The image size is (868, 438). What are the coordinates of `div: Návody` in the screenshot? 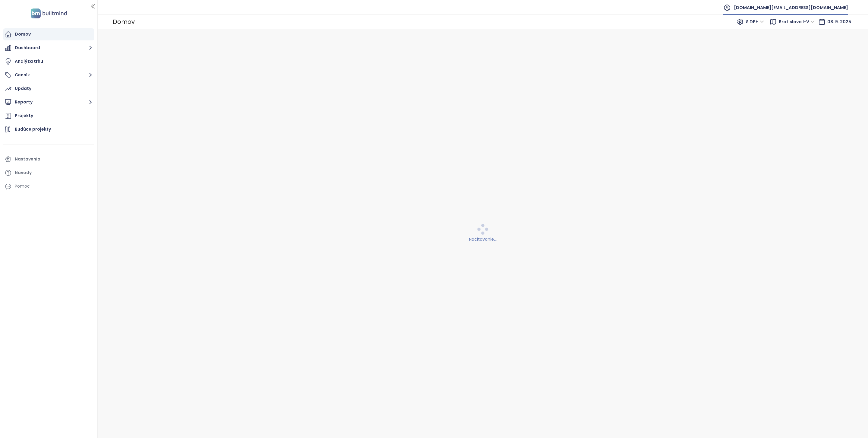 It's located at (23, 172).